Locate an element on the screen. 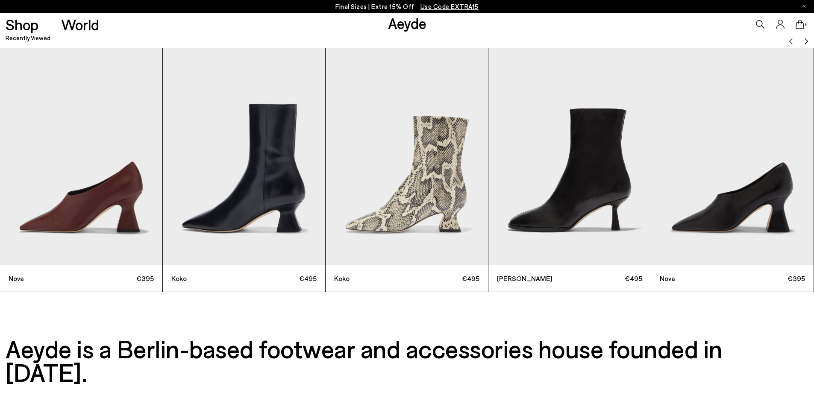  button: Previous slide is located at coordinates (791, 38).